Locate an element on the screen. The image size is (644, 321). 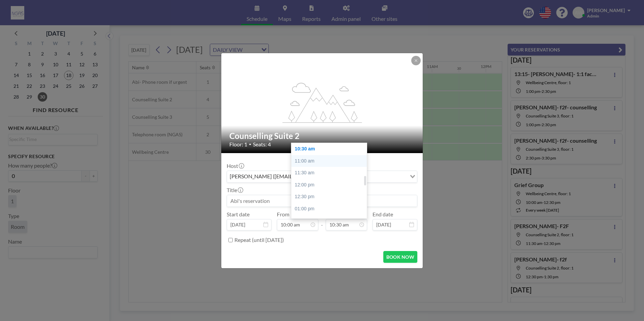
label: Title is located at coordinates (234, 190).